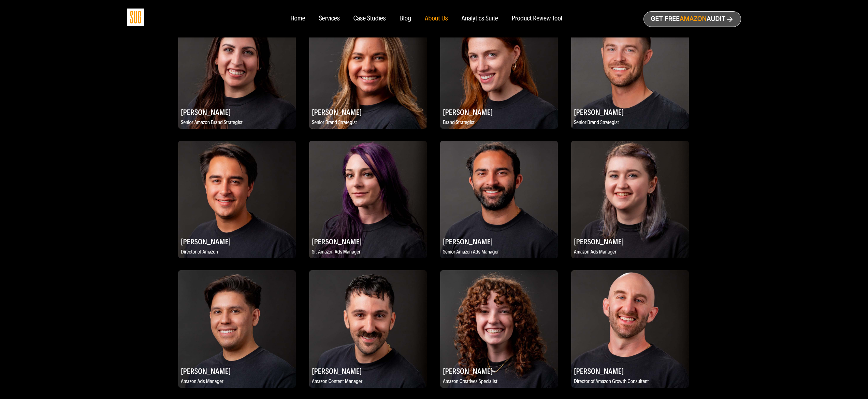 The width and height of the screenshot is (868, 399). What do you see at coordinates (499, 70) in the screenshot?
I see `img: Emily Kozel, Brand Strategist` at bounding box center [499, 70].